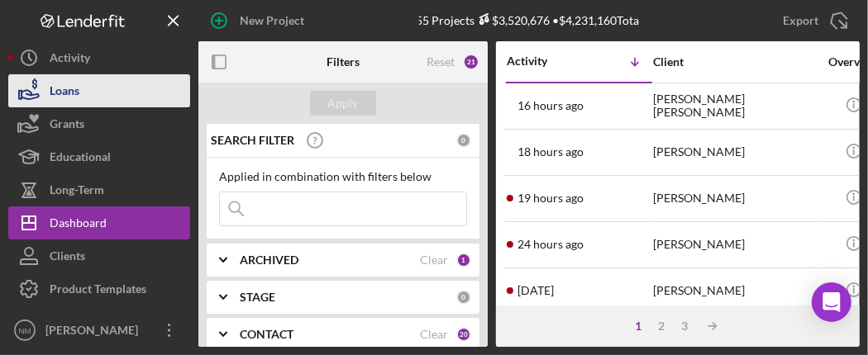  I want to click on div: Product Templates, so click(98, 291).